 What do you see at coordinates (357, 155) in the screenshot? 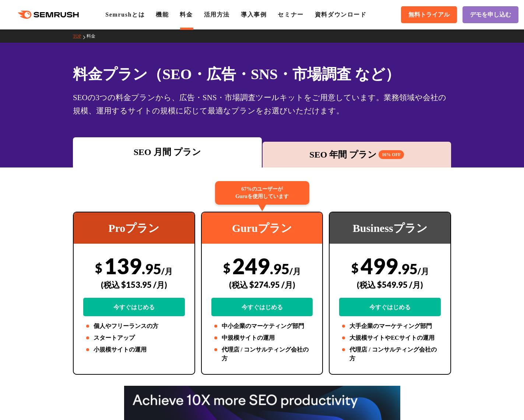
I see `div: SEO 年間 プラン` at bounding box center [357, 155].